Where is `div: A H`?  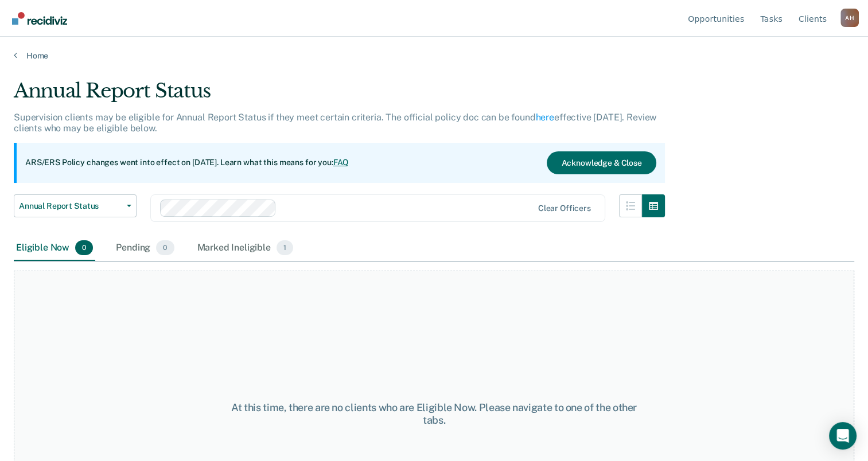 div: A H is located at coordinates (849, 18).